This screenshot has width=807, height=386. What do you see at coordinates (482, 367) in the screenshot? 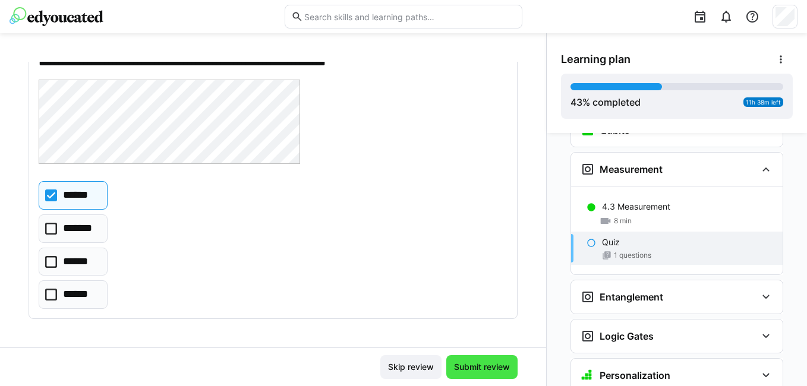
I see `button: Submit review` at bounding box center [482, 367].